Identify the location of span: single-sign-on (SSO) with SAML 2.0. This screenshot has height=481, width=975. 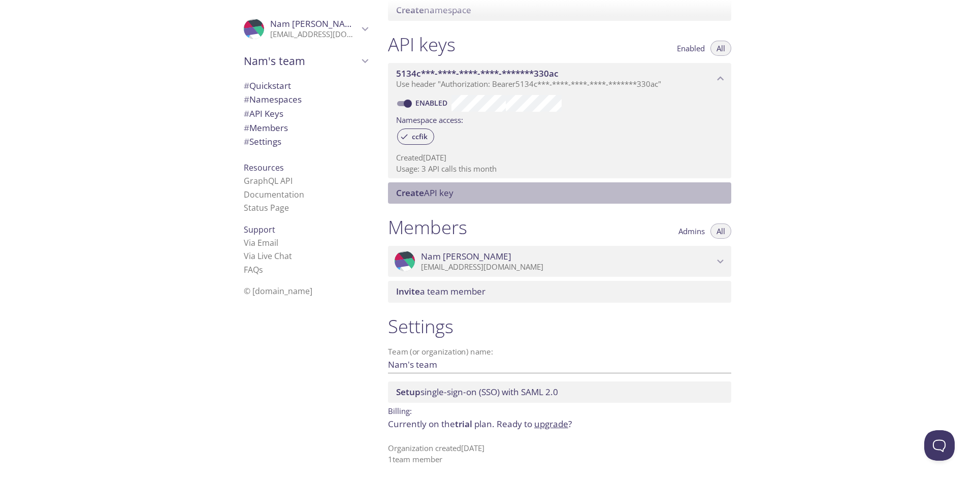
(477, 392).